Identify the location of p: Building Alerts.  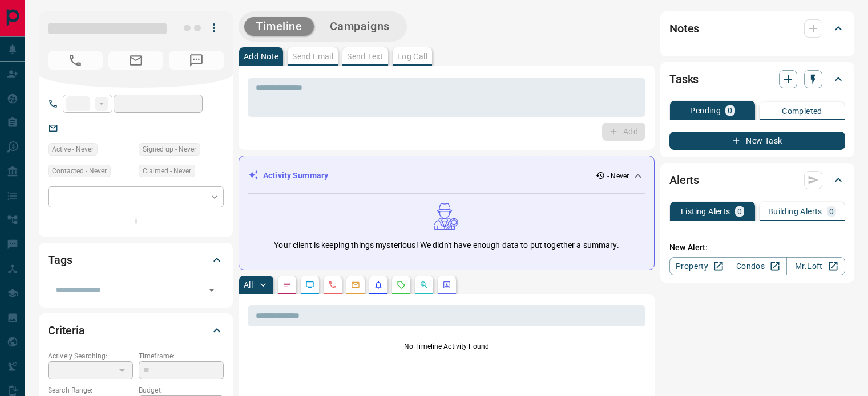
(796, 211).